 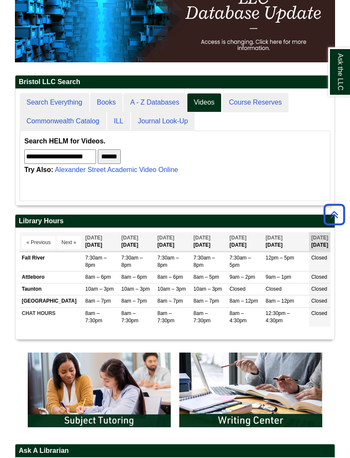 I want to click on img: Writing Center Information, so click(x=251, y=390).